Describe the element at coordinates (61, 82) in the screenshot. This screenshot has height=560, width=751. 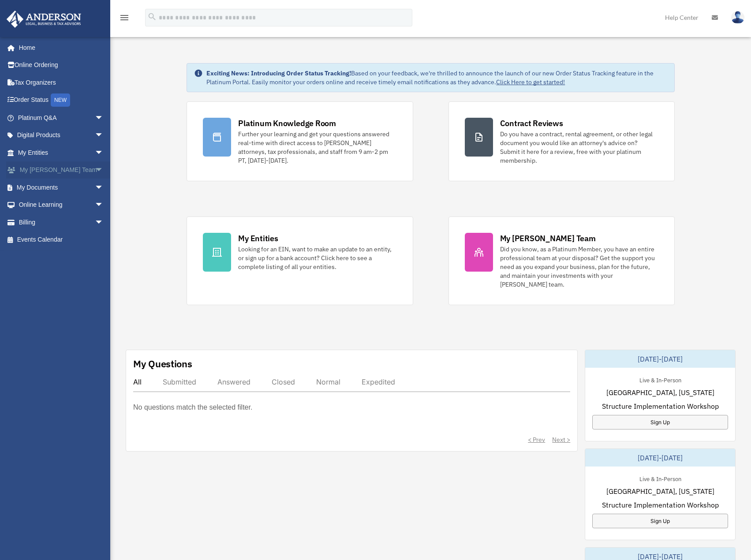
I see `a: Tax Organizers` at that location.